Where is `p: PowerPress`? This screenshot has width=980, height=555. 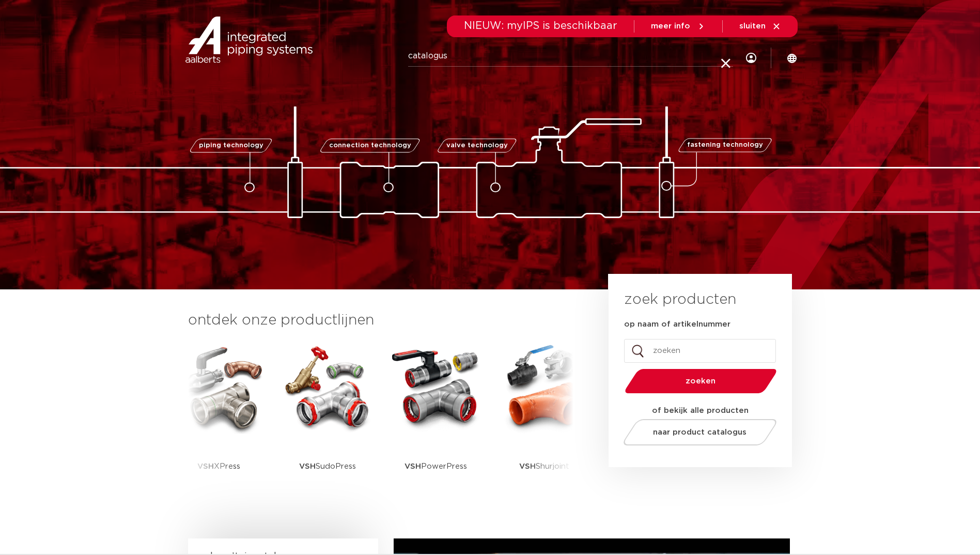 p: PowerPress is located at coordinates (435, 466).